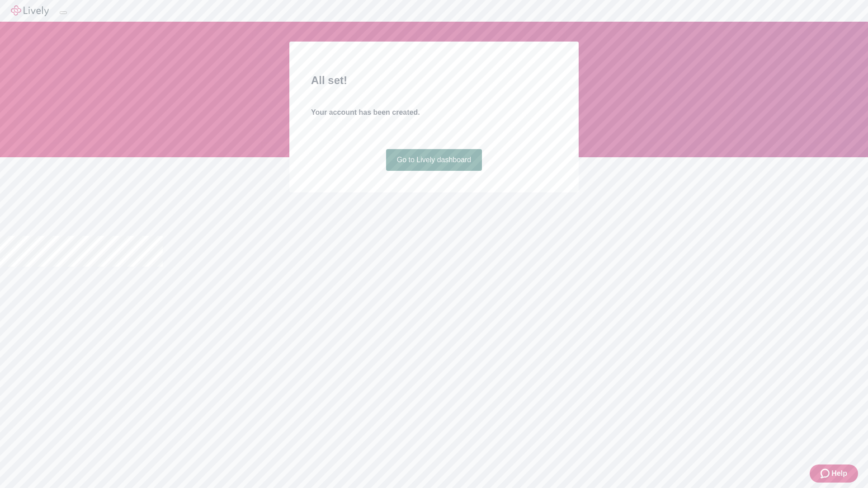 The image size is (868, 488). What do you see at coordinates (826, 474) in the screenshot?
I see `svg: Zendesk support icon` at bounding box center [826, 474].